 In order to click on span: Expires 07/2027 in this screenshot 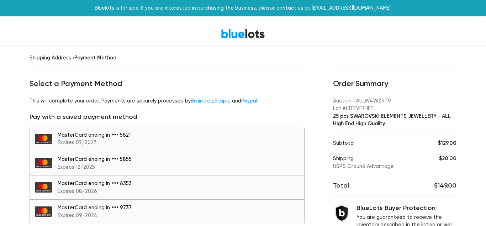, I will do `click(77, 142)`.